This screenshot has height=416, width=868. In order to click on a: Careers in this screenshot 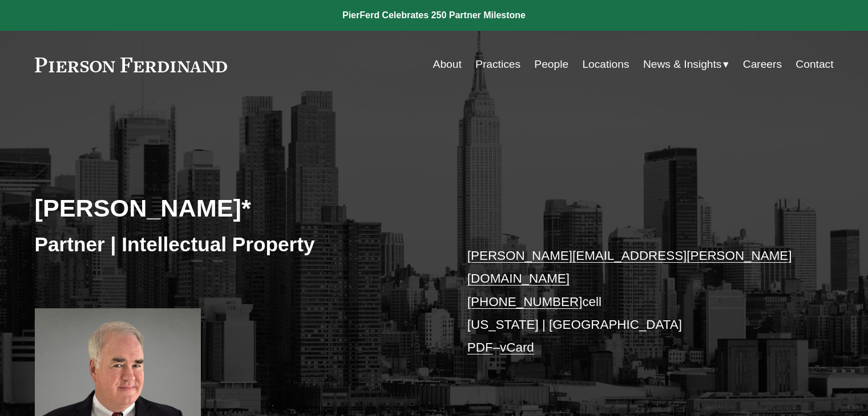, I will do `click(763, 64)`.